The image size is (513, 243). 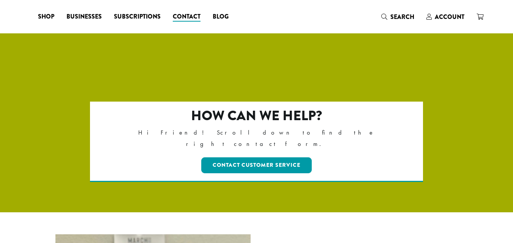 I want to click on span: Blog, so click(x=221, y=17).